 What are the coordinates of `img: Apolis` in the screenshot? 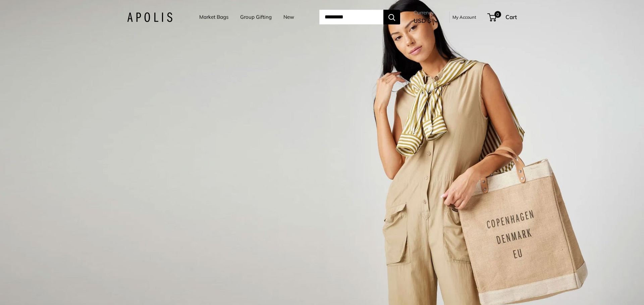 It's located at (150, 17).